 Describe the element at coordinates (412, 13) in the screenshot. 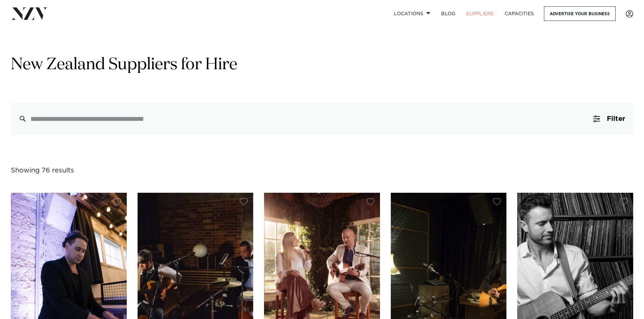

I see `a: Locations` at that location.